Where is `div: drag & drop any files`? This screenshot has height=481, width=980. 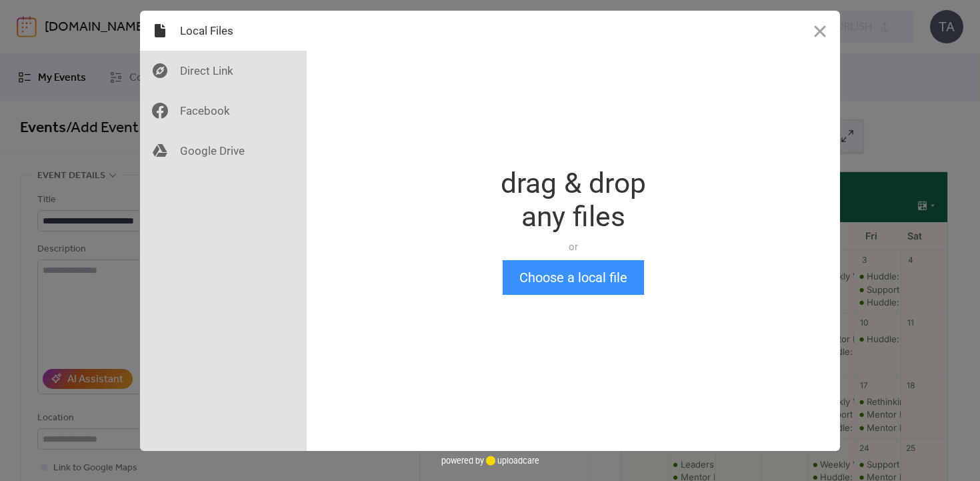 div: drag & drop any files is located at coordinates (574, 200).